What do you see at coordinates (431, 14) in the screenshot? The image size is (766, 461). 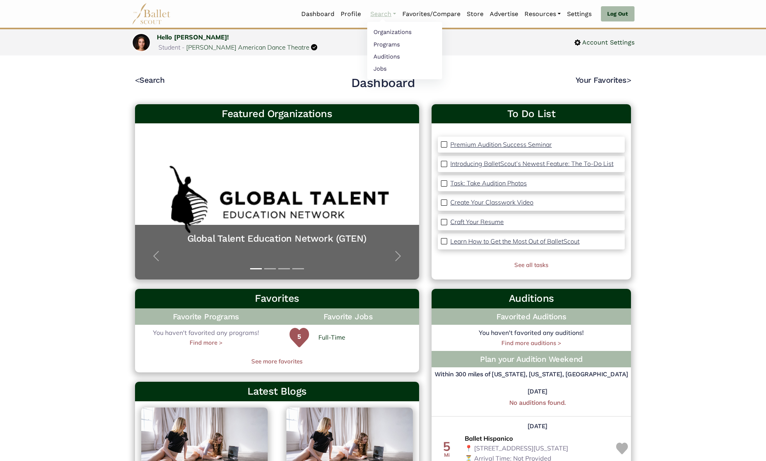 I see `a: Favorites/Compare` at bounding box center [431, 14].